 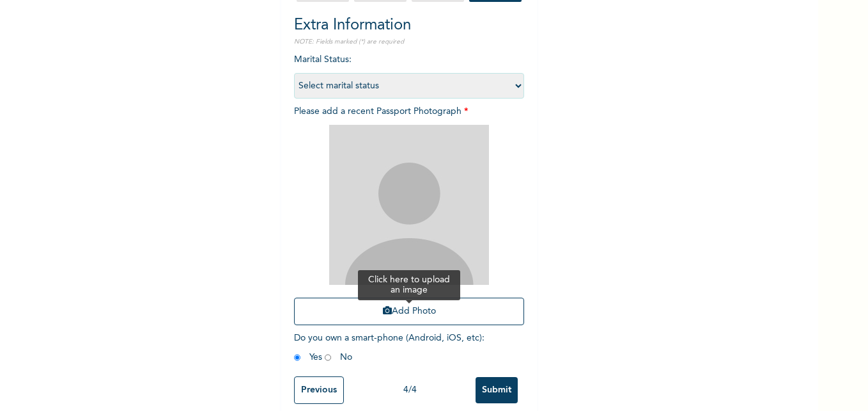 What do you see at coordinates (319, 390) in the screenshot?
I see `input: Previous` at bounding box center [319, 390].